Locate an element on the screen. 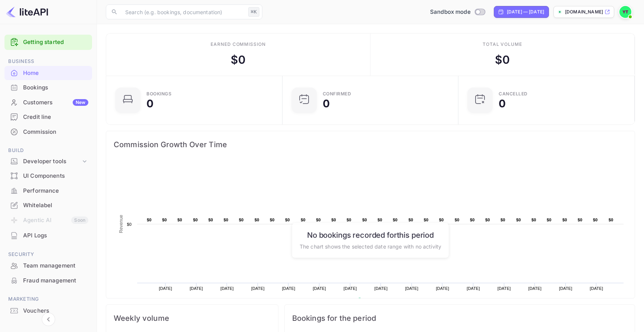 This screenshot has height=332, width=644. a: CustomersNew is located at coordinates (48, 102).